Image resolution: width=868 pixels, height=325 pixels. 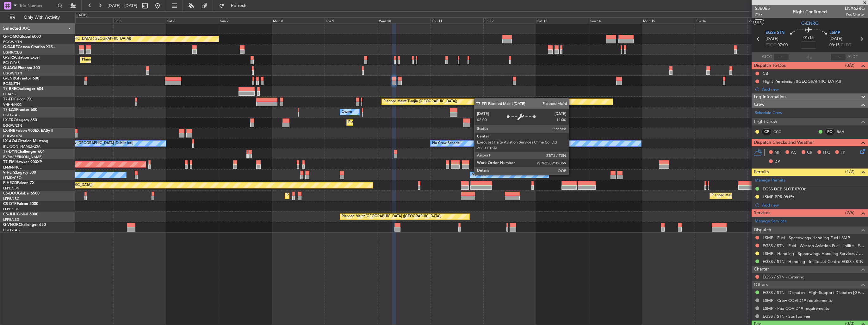 I want to click on span: Flight Crew, so click(x=766, y=122).